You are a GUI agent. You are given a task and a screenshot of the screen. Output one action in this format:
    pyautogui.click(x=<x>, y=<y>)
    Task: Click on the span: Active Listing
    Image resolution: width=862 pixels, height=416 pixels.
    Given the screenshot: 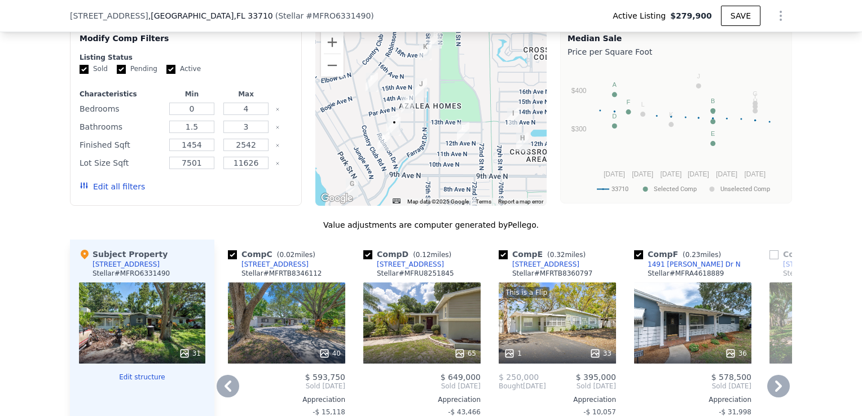 What is the action you would take?
    pyautogui.click(x=641, y=16)
    